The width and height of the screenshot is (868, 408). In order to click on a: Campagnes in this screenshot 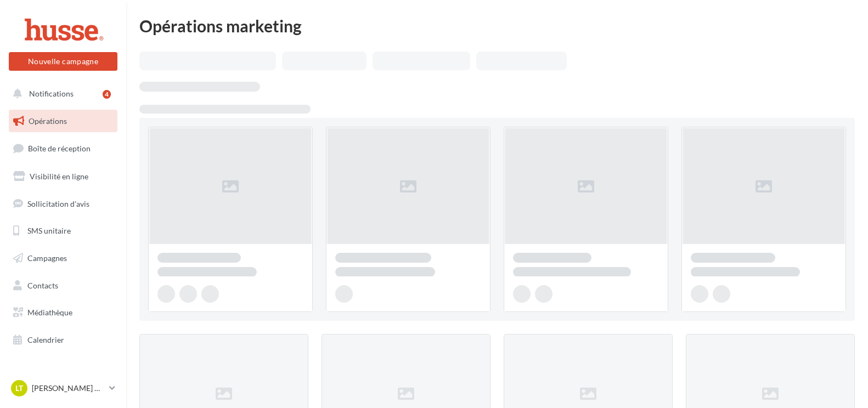, I will do `click(63, 258)`.